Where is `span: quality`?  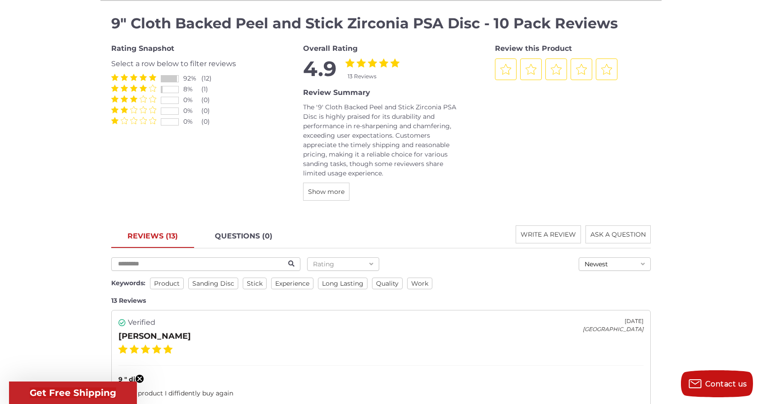 span: quality is located at coordinates (387, 284).